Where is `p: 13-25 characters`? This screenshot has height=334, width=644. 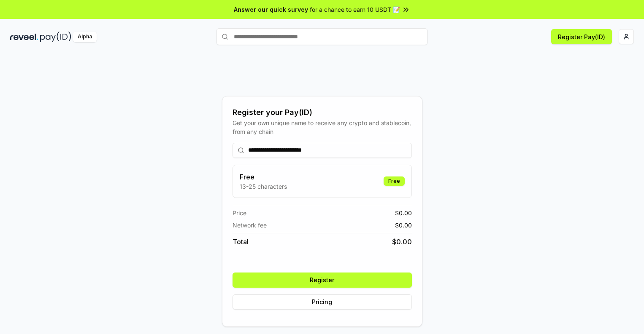 p: 13-25 characters is located at coordinates (263, 186).